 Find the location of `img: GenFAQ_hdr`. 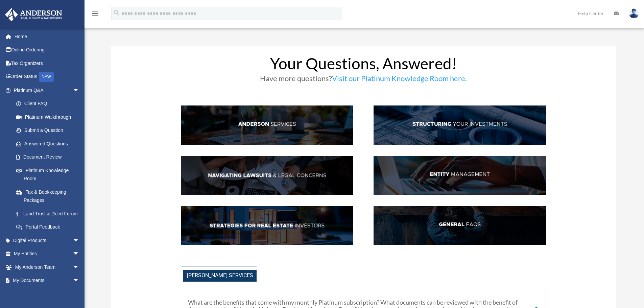

img: GenFAQ_hdr is located at coordinates (460, 225).